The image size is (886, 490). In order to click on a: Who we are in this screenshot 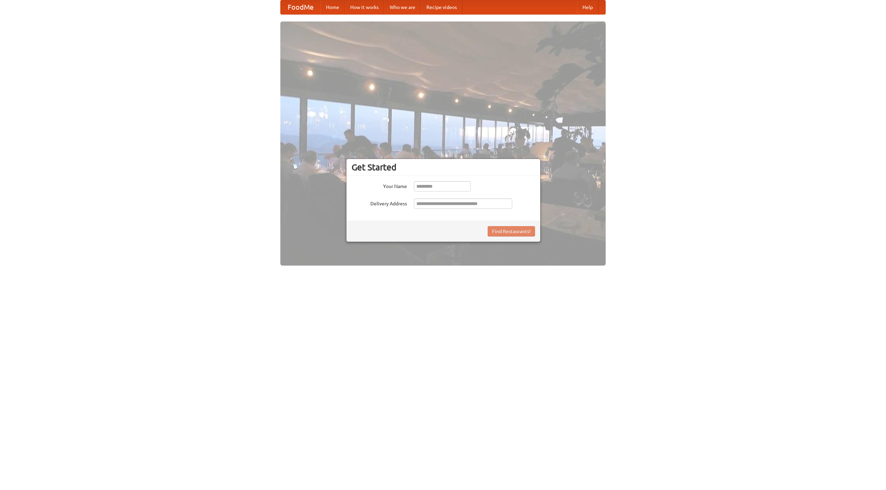, I will do `click(402, 7)`.